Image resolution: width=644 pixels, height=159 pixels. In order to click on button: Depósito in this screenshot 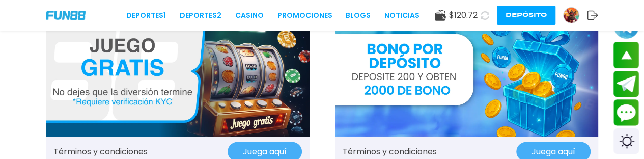, I will do `click(526, 16)`.